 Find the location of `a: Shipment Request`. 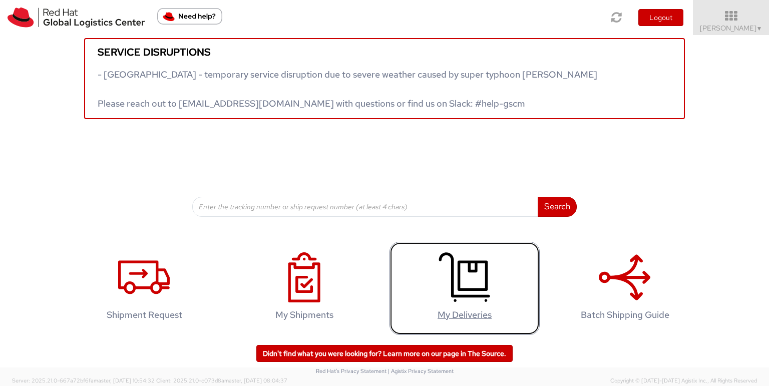

a: Shipment Request is located at coordinates (144, 288).